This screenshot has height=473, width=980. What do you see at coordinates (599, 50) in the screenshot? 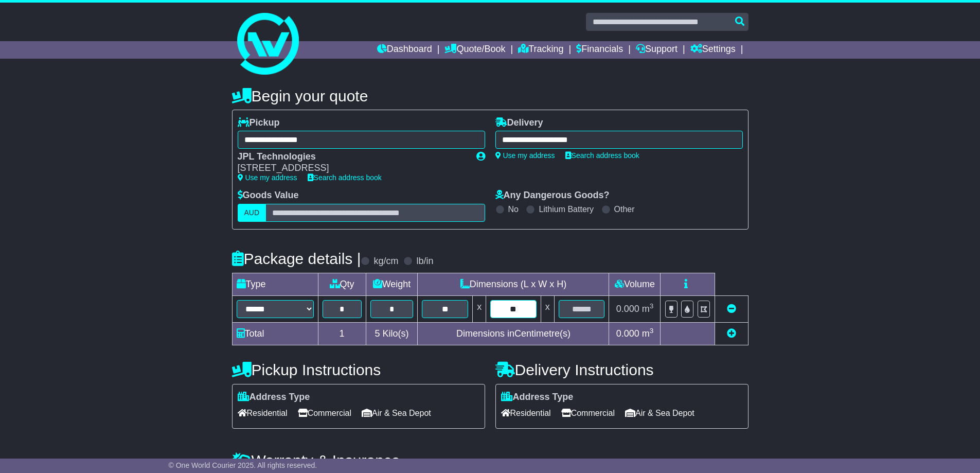
I see `a: Financials` at bounding box center [599, 50].